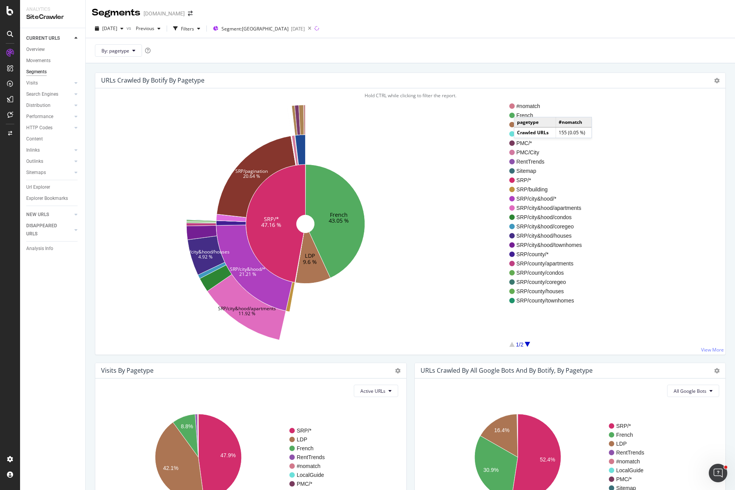  Describe the element at coordinates (49, 83) in the screenshot. I see `a: Visits` at that location.